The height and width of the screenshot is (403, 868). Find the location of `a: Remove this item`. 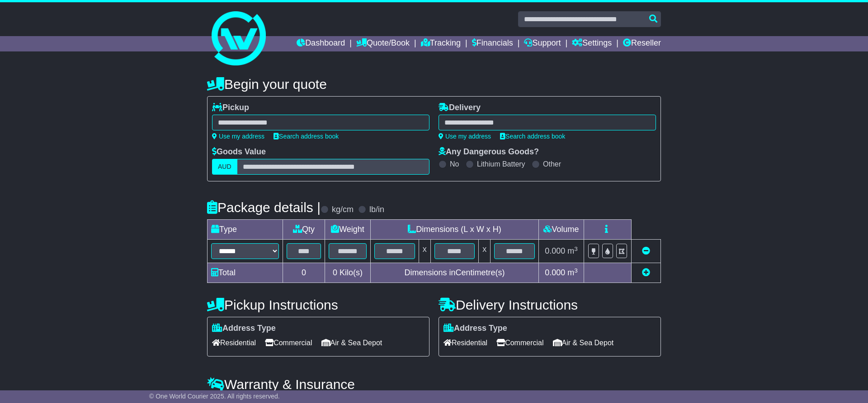

a: Remove this item is located at coordinates (646, 251).